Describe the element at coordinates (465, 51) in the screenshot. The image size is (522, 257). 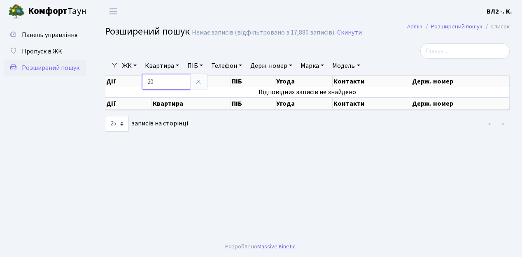
I see `input: Пошук...` at that location.